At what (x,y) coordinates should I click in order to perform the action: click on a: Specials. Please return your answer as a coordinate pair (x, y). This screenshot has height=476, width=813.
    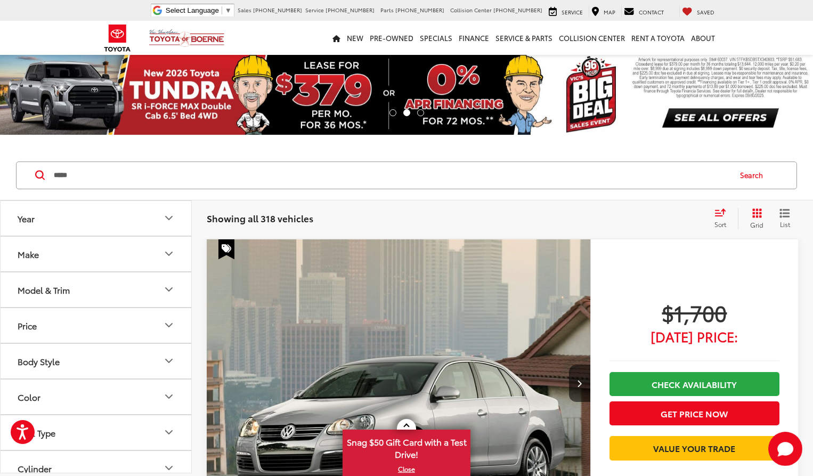
    Looking at the image, I should click on (436, 38).